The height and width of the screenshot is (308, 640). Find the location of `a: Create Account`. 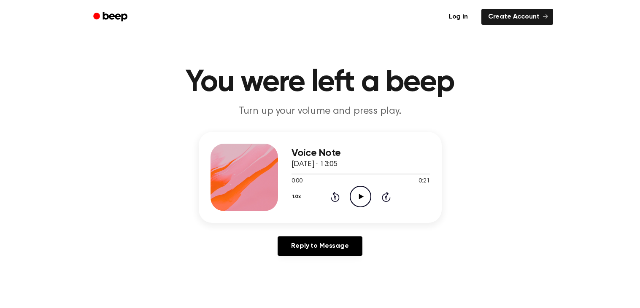

a: Create Account is located at coordinates (517, 17).